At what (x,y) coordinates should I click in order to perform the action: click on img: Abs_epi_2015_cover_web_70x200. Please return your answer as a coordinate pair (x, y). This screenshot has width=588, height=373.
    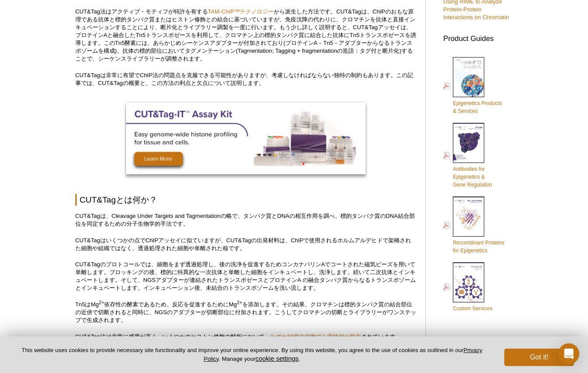
    Looking at the image, I should click on (469, 143).